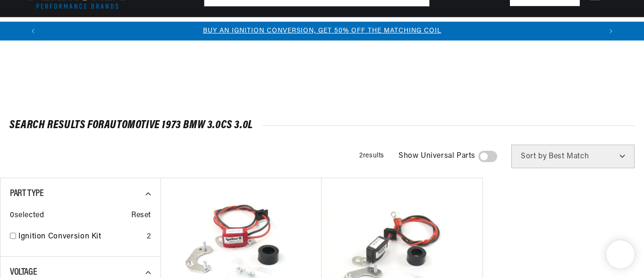  Describe the element at coordinates (81, 237) in the screenshot. I see `a: Ignition Conversion Kit` at that location.